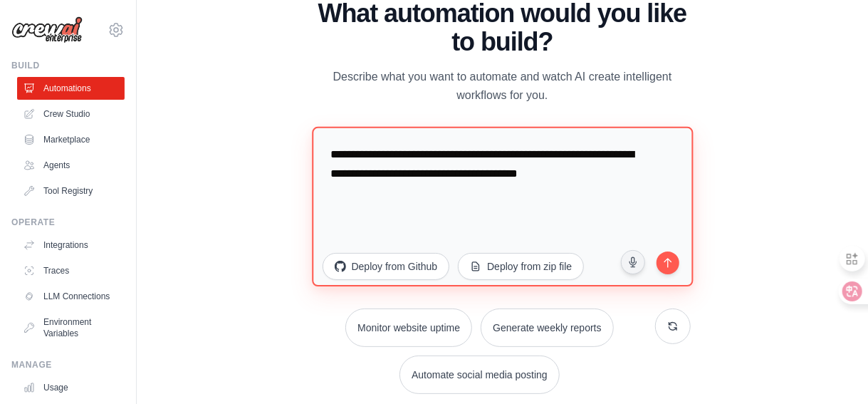 This screenshot has width=868, height=404. Describe the element at coordinates (408, 327) in the screenshot. I see `button: Monitor website uptime` at that location.